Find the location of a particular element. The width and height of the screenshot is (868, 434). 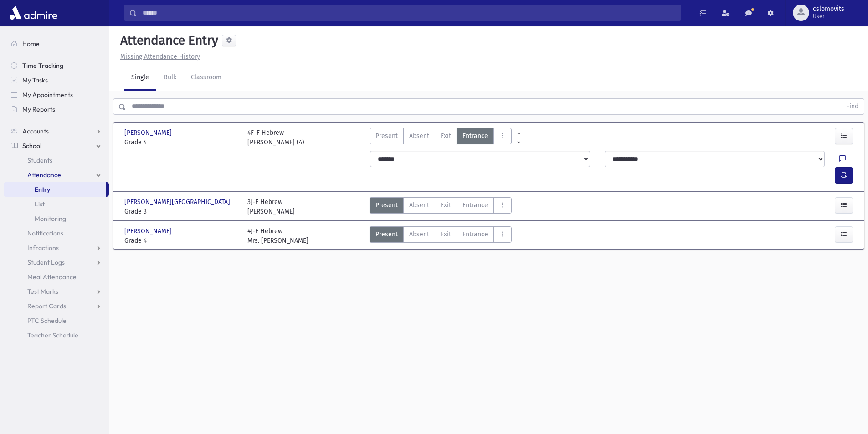

span: Grade 3 is located at coordinates (181, 212).